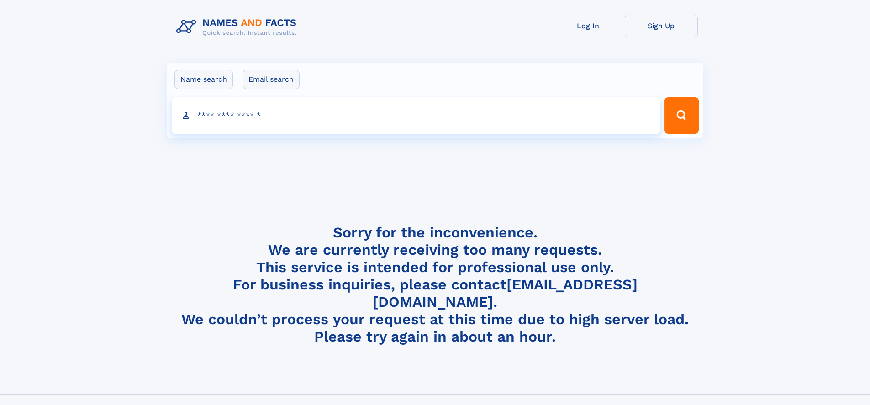 This screenshot has width=870, height=405. I want to click on label: Email search, so click(271, 79).